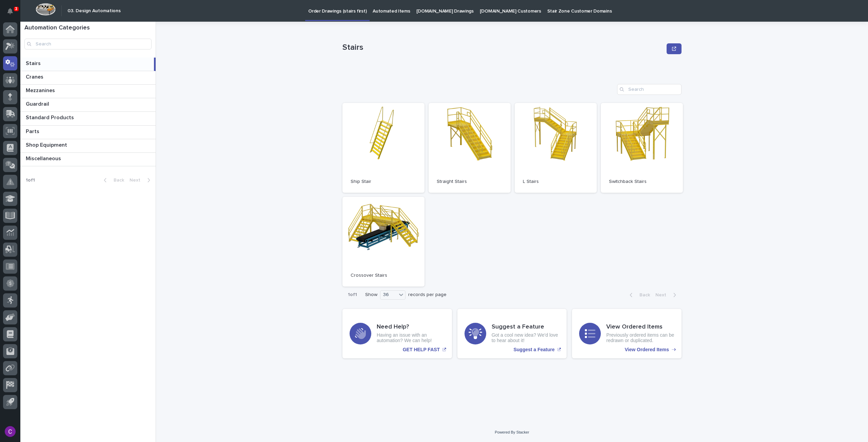 Image resolution: width=868 pixels, height=442 pixels. What do you see at coordinates (88, 146) in the screenshot?
I see `a: Shop EquipmentShop Equipment` at bounding box center [88, 146].